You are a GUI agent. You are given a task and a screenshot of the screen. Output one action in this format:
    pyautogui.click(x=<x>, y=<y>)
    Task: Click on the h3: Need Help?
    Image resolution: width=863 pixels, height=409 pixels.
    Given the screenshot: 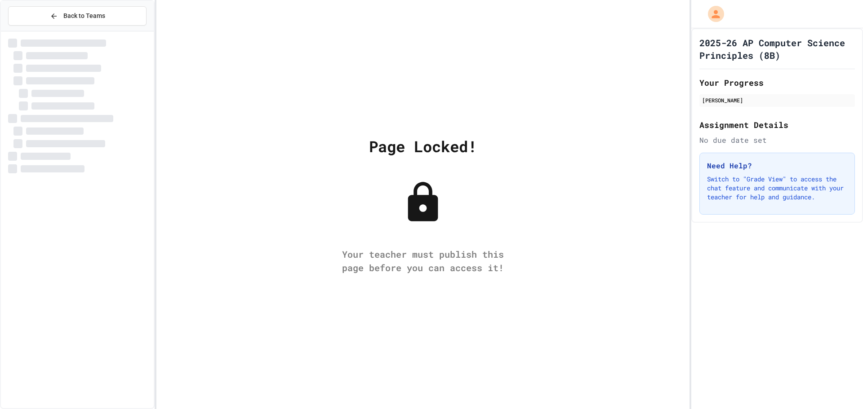 What is the action you would take?
    pyautogui.click(x=777, y=166)
    